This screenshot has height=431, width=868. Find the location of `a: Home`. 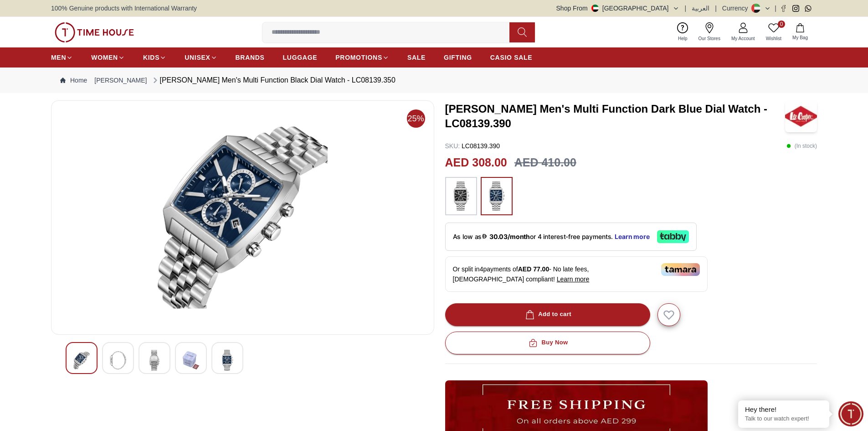

a: Home is located at coordinates (73, 80).